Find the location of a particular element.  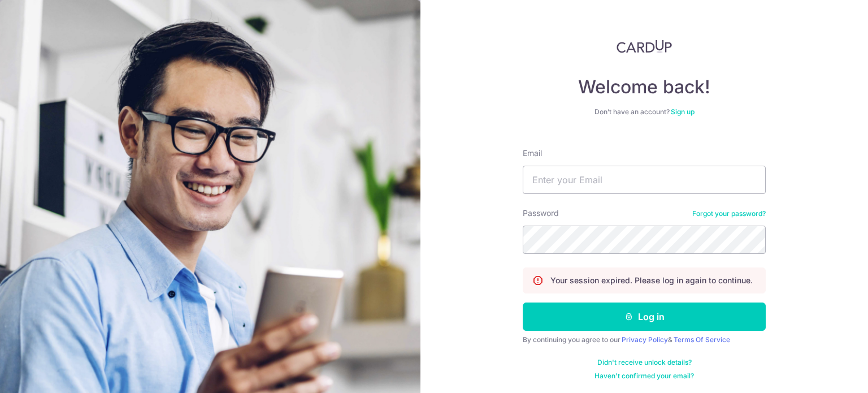

div: By continuing you agree to our & is located at coordinates (645, 340).